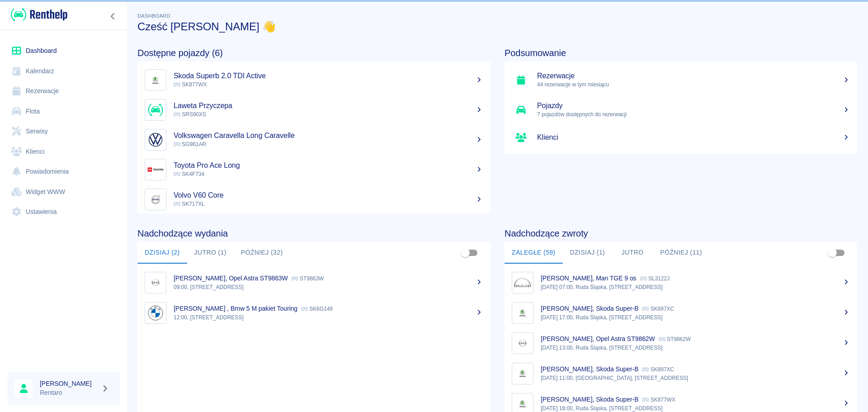 The image size is (868, 412). What do you see at coordinates (314, 53) in the screenshot?
I see `h4: Dostępne pojazdy (6)` at bounding box center [314, 53].